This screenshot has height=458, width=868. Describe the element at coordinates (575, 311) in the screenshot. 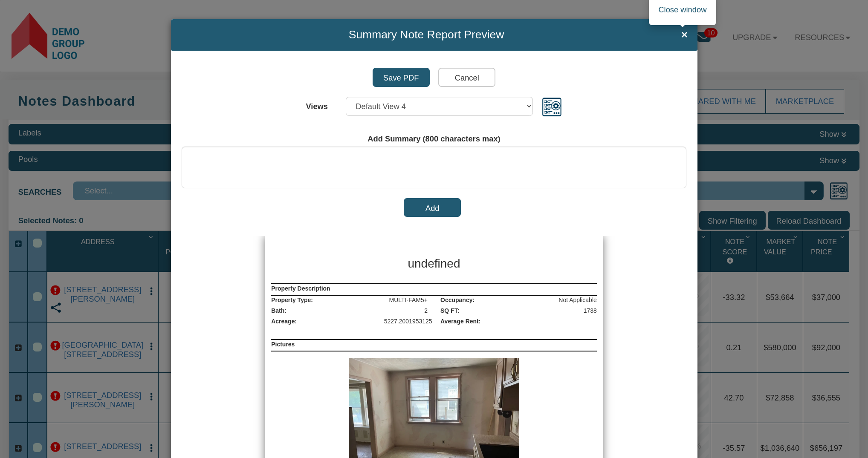

I see `div: 1738` at that location.